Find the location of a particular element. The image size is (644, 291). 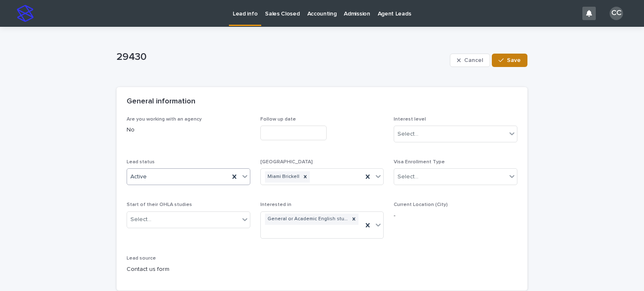

span: Active is located at coordinates (139, 177).